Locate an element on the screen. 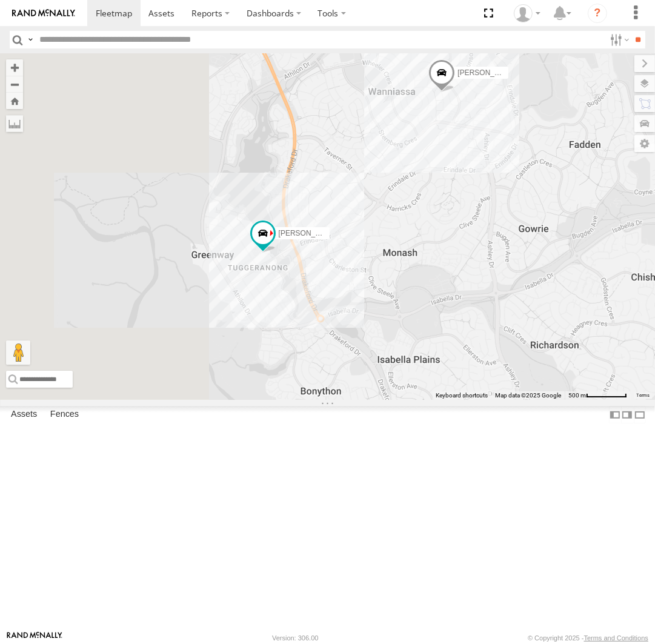 This screenshot has width=655, height=644. a: Visit our Website is located at coordinates (35, 638).